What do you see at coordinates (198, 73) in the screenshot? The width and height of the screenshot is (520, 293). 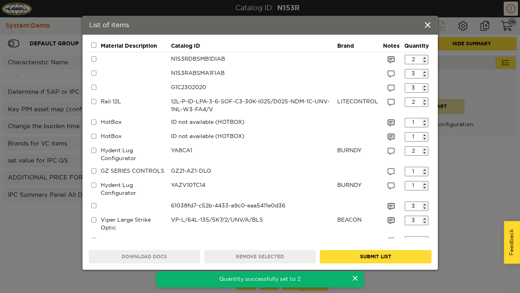 I see `a: N153RABSMA1FIAB` at bounding box center [198, 73].